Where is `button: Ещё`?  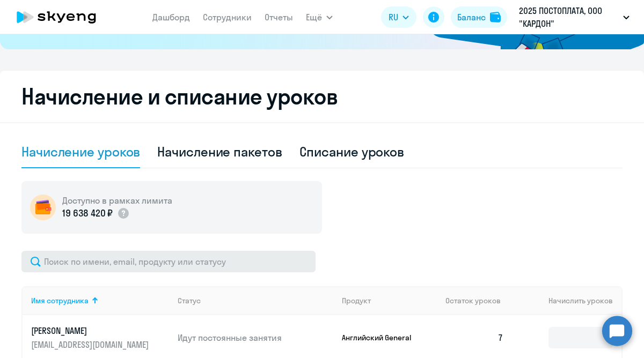 button: Ещё is located at coordinates (319, 17).